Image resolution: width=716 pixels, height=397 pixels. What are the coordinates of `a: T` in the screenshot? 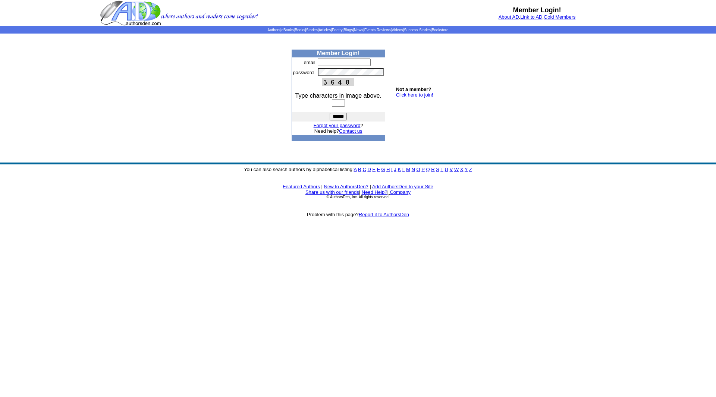 It's located at (442, 169).